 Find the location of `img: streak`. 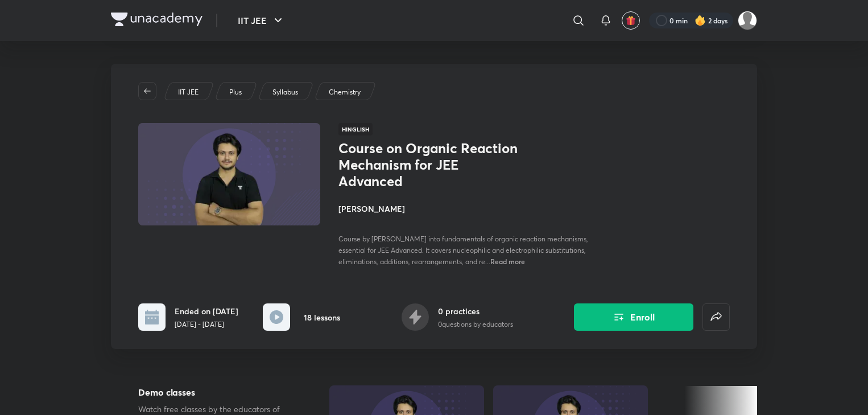

img: streak is located at coordinates (700, 20).